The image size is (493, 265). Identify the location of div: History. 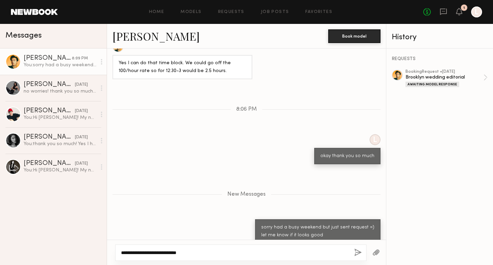
(440, 37).